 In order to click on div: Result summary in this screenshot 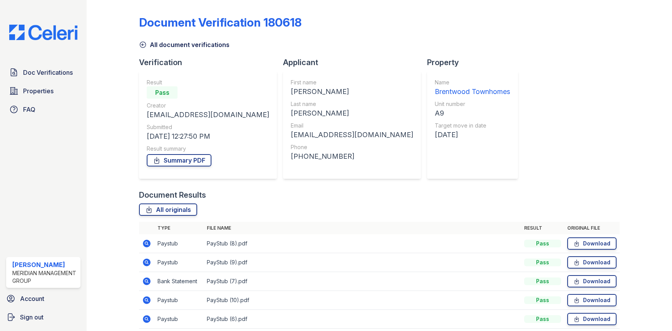, I will do `click(208, 149)`.